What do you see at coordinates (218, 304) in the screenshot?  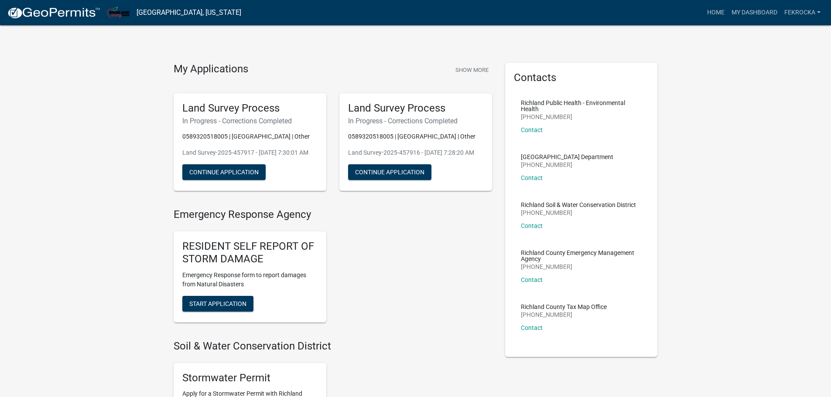 I see `button: Start Application` at bounding box center [218, 304].